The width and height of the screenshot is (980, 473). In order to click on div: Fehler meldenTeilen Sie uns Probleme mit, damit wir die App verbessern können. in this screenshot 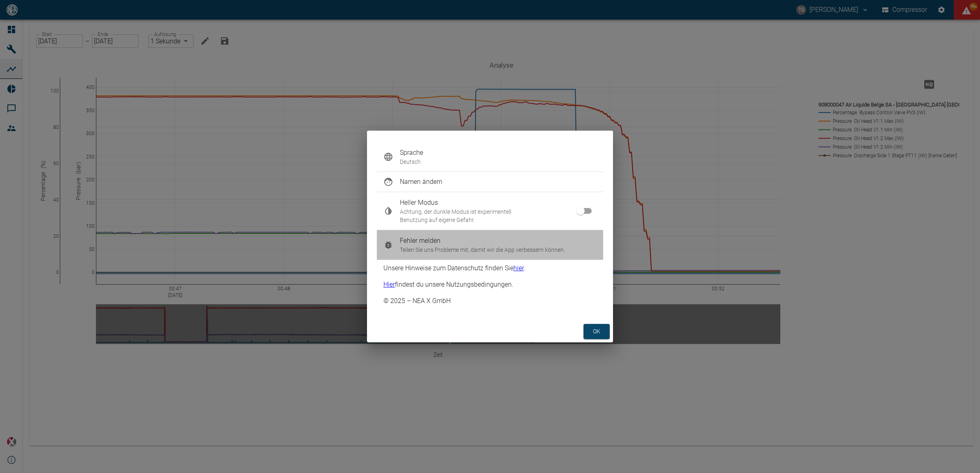, I will do `click(490, 245)`.